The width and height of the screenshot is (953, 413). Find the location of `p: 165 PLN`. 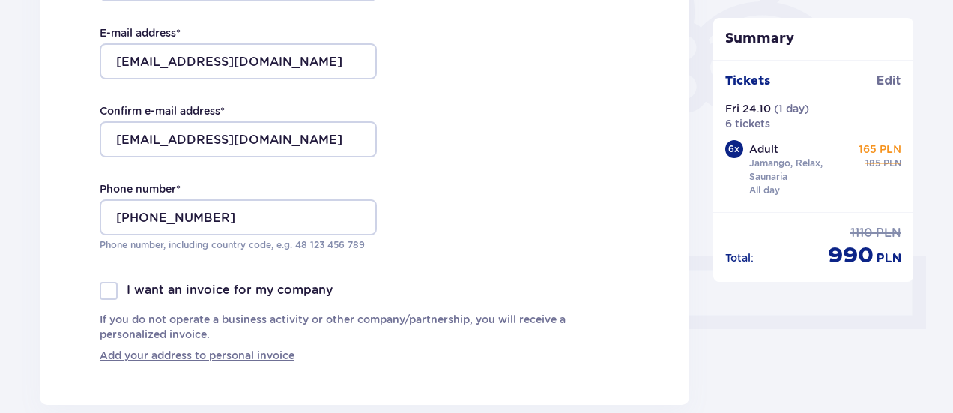

p: 165 PLN is located at coordinates (879, 149).